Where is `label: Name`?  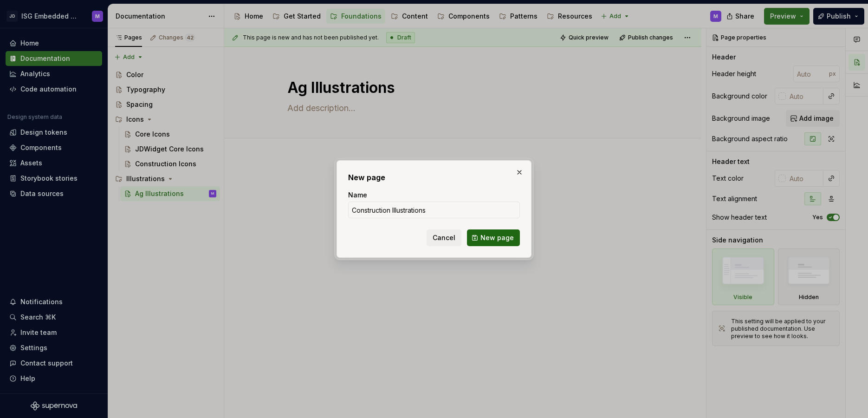 label: Name is located at coordinates (358, 195).